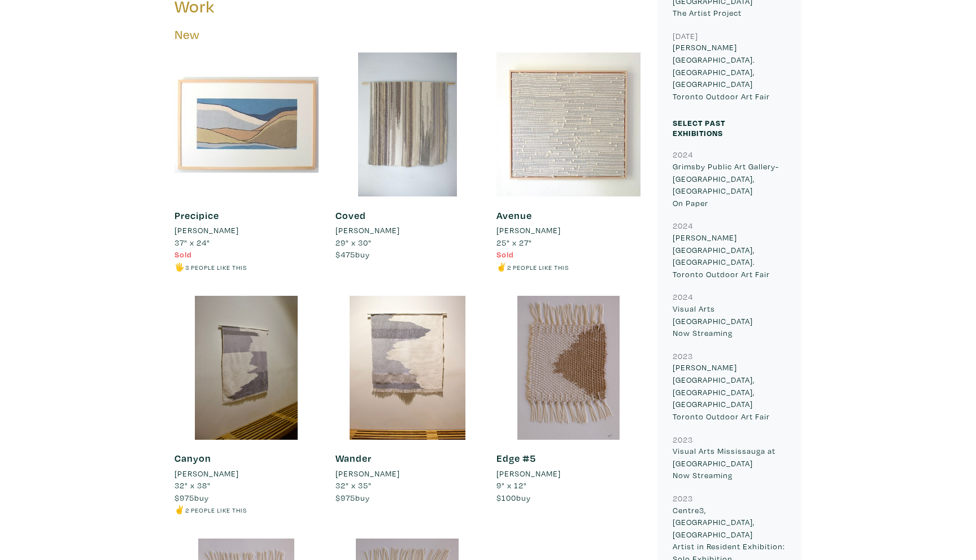 The height and width of the screenshot is (560, 976). What do you see at coordinates (197, 215) in the screenshot?
I see `a: Precipice` at bounding box center [197, 215].